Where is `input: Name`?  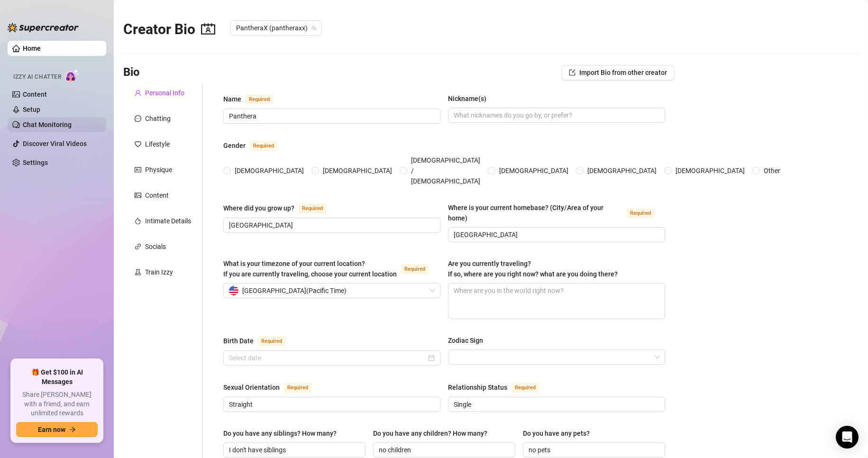 input: Name is located at coordinates (331, 116).